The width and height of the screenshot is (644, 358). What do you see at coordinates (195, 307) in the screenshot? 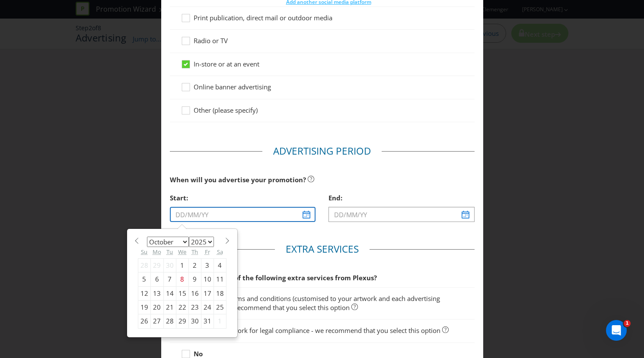
I see `div: 23` at bounding box center [195, 307].